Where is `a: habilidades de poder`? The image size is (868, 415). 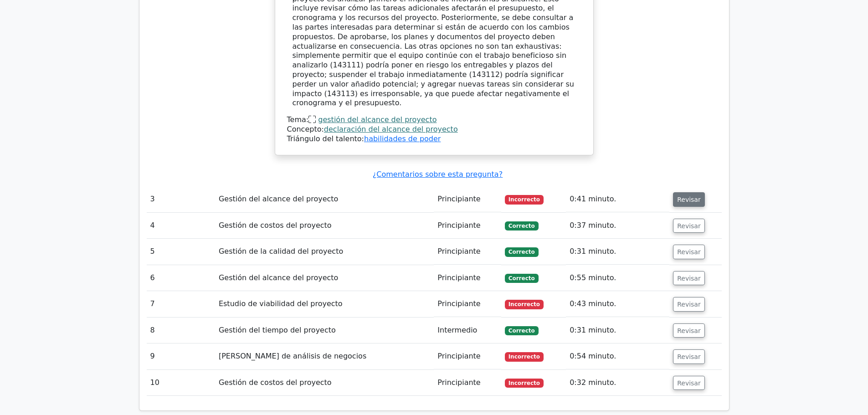
a: habilidades de poder is located at coordinates (402, 139).